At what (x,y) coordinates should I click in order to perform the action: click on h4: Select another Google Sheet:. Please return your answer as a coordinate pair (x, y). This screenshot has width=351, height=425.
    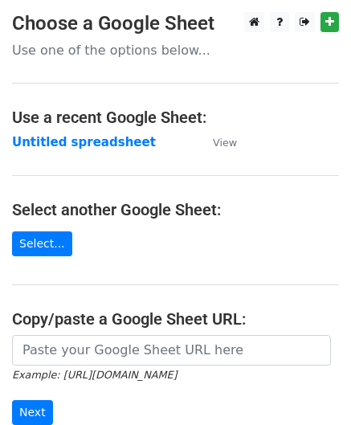
    Looking at the image, I should click on (175, 210).